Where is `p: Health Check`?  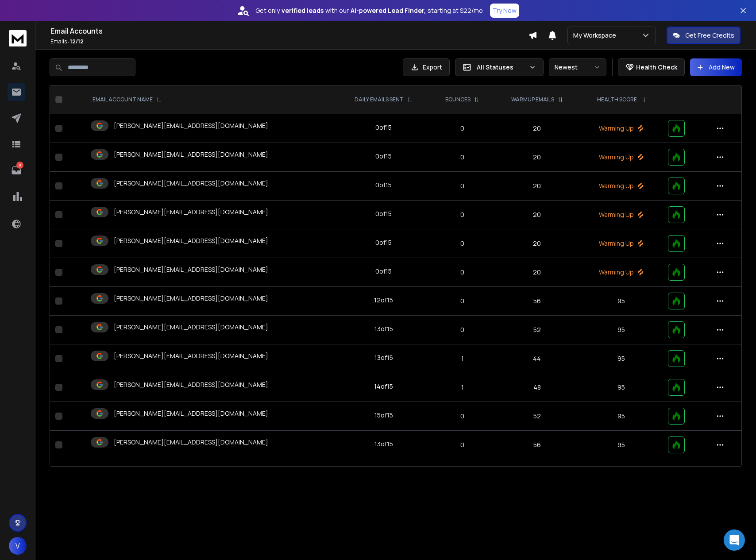
p: Health Check is located at coordinates (656, 67).